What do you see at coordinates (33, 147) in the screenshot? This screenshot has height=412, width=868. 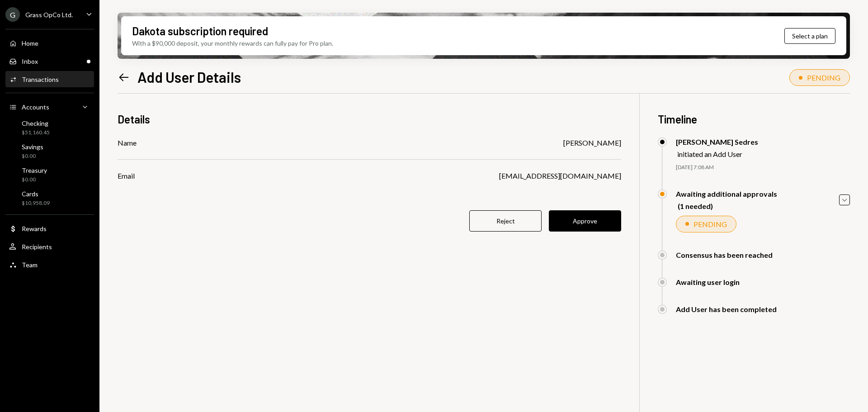 I see `div: Savings` at bounding box center [33, 147].